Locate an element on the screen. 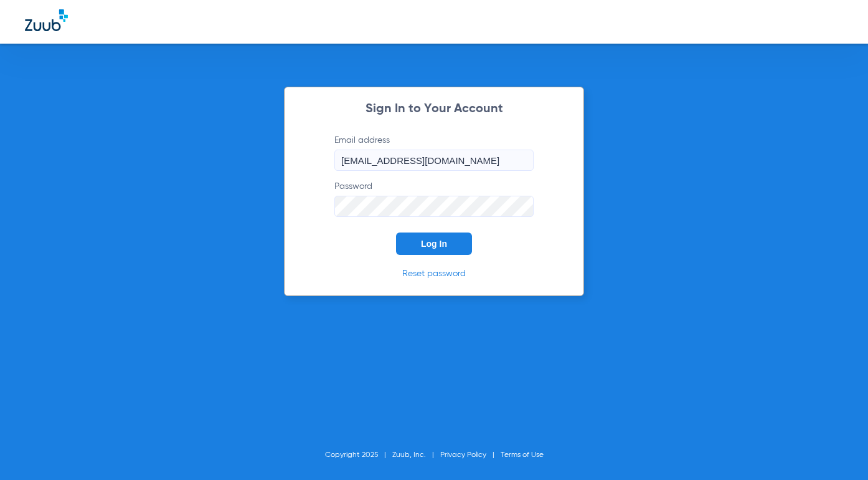  span: Log In is located at coordinates (434, 244).